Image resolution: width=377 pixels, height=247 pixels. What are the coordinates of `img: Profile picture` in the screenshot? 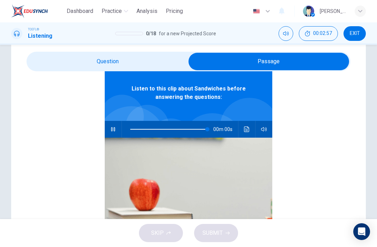 It's located at (309, 11).